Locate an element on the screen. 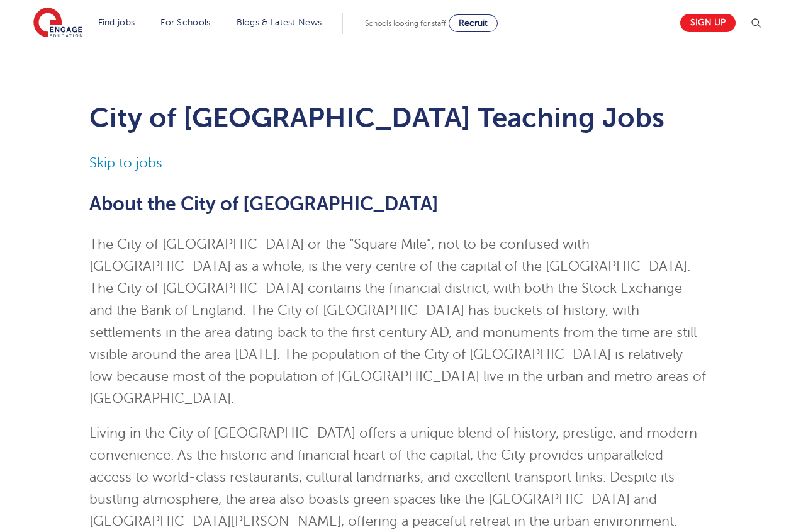 This screenshot has height=532, width=796. a: Recruit is located at coordinates (474, 23).